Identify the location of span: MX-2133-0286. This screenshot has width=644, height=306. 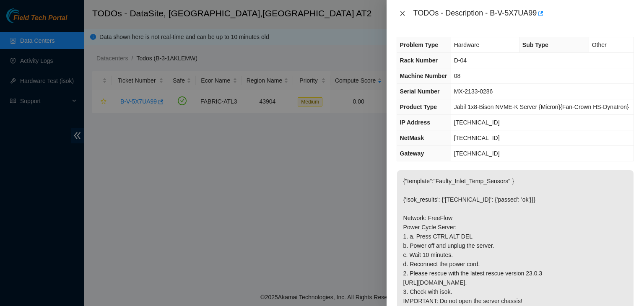
(473, 91).